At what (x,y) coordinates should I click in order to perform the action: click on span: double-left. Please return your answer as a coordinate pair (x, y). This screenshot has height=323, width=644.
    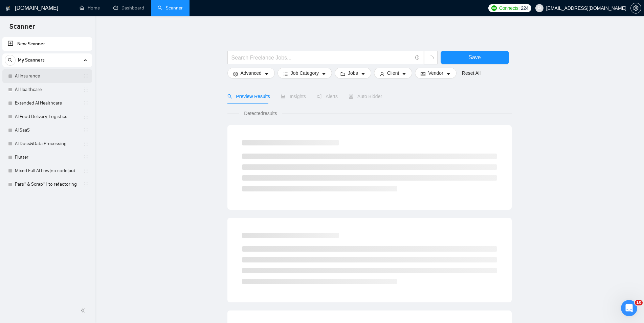
    Looking at the image, I should click on (84, 311).